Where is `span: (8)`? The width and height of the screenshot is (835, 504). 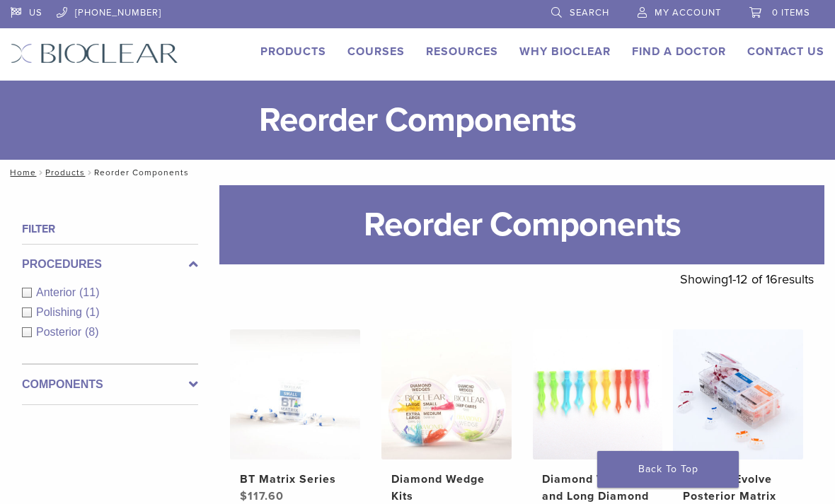 span: (8) is located at coordinates (92, 331).